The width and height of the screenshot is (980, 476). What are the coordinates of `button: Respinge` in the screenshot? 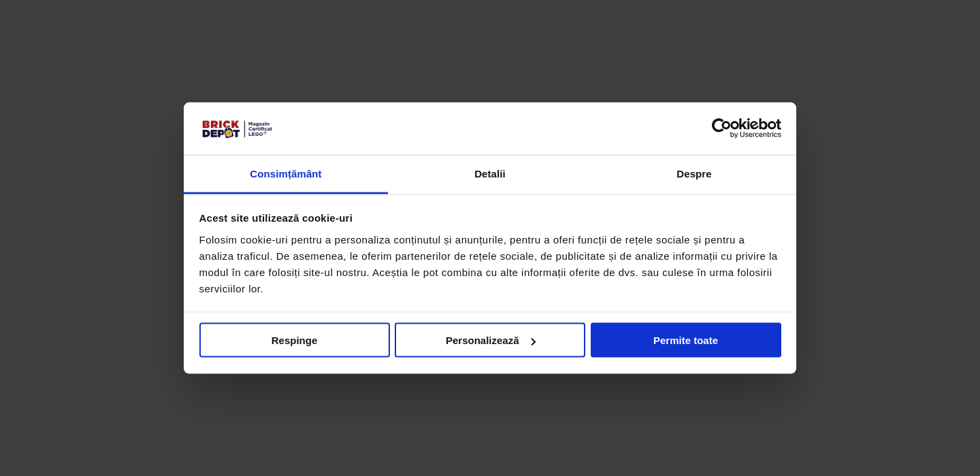 It's located at (295, 340).